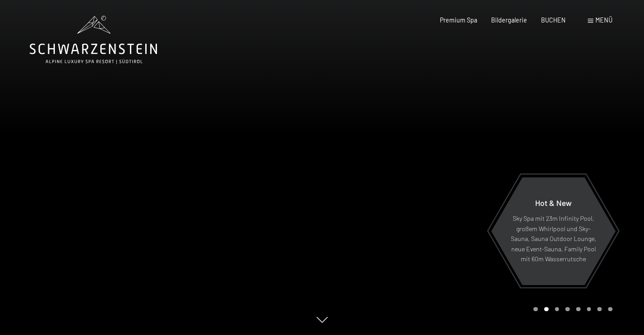  What do you see at coordinates (571, 309) in the screenshot?
I see `div: Carousel Pagination` at bounding box center [571, 309].